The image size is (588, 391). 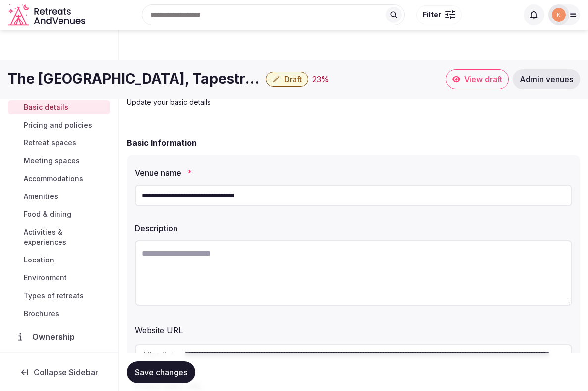 What do you see at coordinates (293, 102) in the screenshot?
I see `p: Update your basic details` at bounding box center [293, 102].